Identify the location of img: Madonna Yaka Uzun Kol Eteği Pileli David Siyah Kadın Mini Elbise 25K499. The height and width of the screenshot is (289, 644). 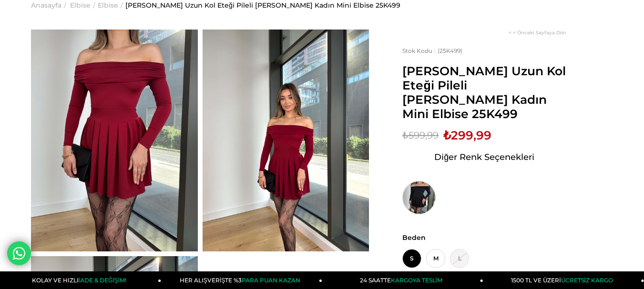
(419, 198).